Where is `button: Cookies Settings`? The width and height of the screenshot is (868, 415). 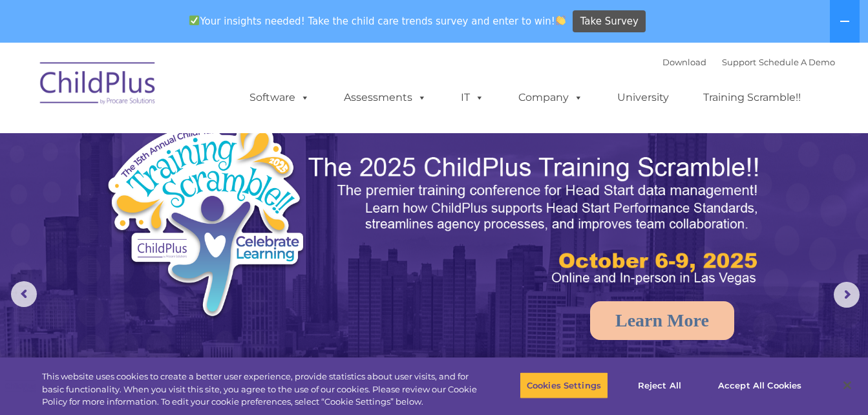
button: Cookies Settings is located at coordinates (563, 385).